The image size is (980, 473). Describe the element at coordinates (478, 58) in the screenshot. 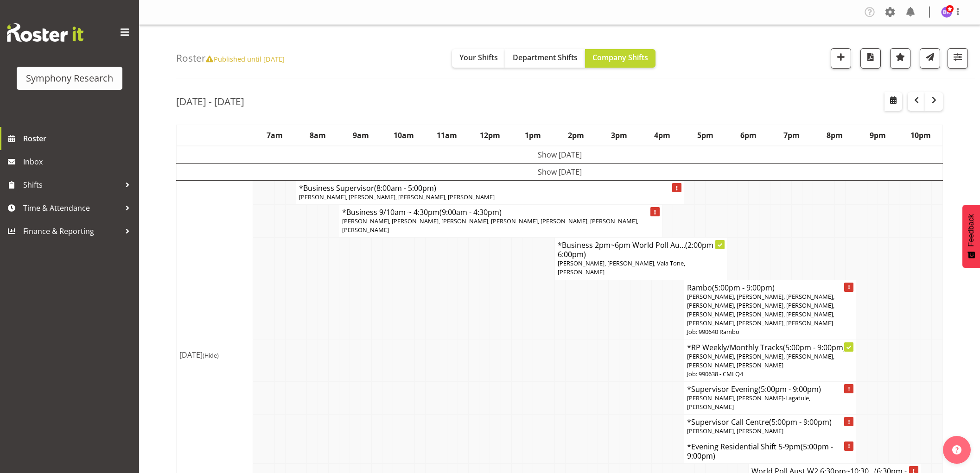

I see `button: Your Shifts` at that location.